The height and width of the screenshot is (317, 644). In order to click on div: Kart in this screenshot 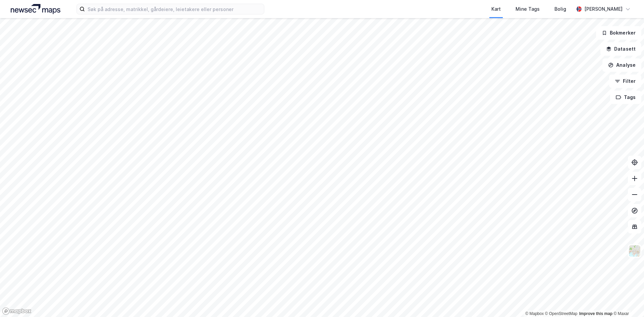, I will do `click(496, 9)`.